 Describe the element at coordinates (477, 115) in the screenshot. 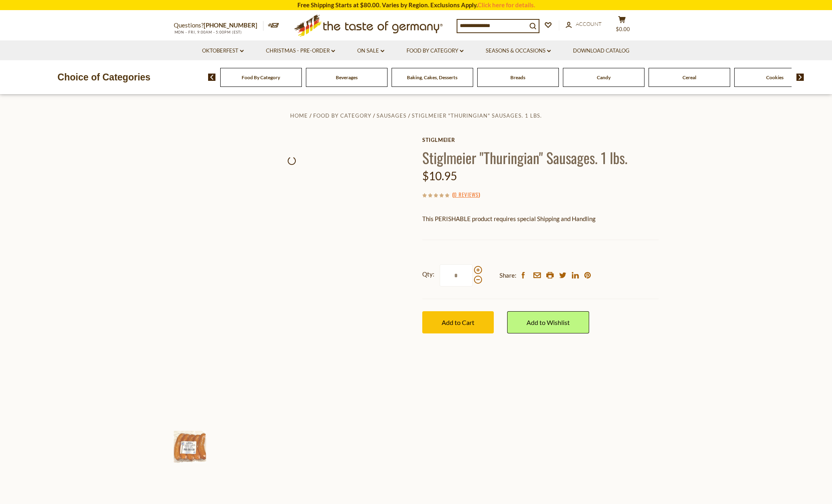

I see `span: Stiglmeier "Thuringian" Sausages. 1 lbs.` at that location.